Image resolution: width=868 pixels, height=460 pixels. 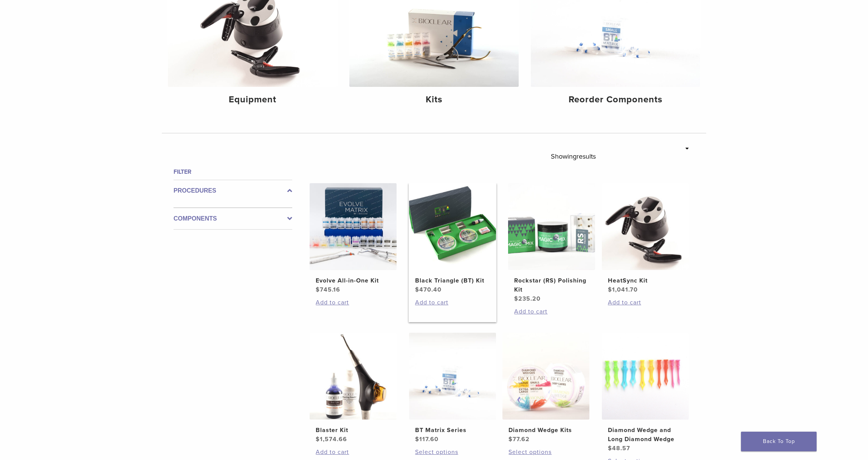 What do you see at coordinates (646, 239) in the screenshot?
I see `a: HeatSync KitHeatSync Kit $1,041.70` at bounding box center [646, 239].